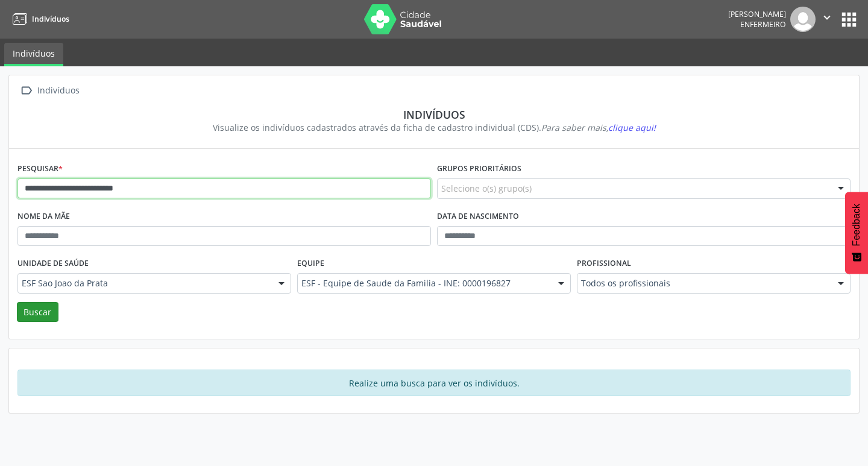 The image size is (868, 466). I want to click on a:  Indivíduos, so click(49, 90).